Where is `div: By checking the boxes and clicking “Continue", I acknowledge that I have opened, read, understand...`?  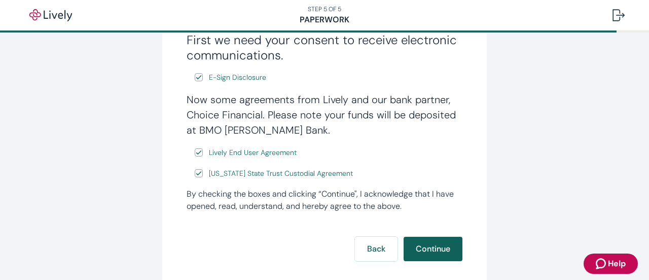
div: By checking the boxes and clicking “Continue", I acknowledge that I have opened, read, understand... is located at coordinates (325, 200).